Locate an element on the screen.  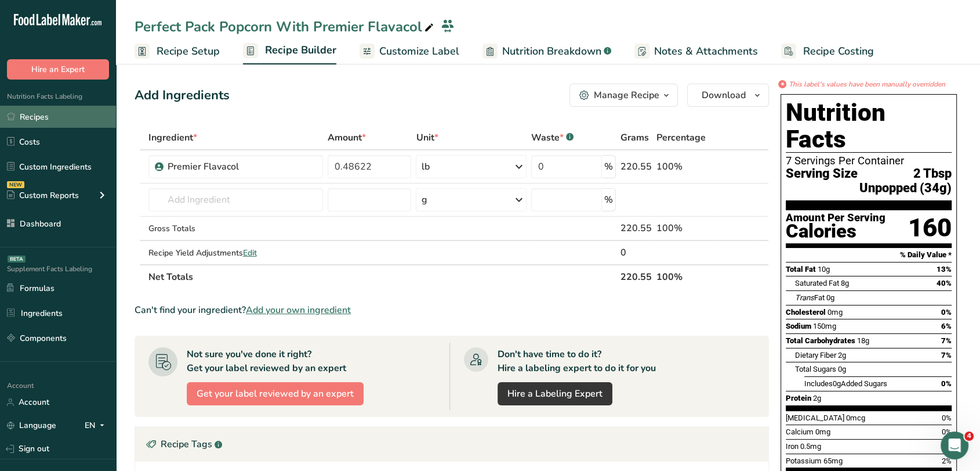
span: Nutrition Breakdown is located at coordinates (551, 51).